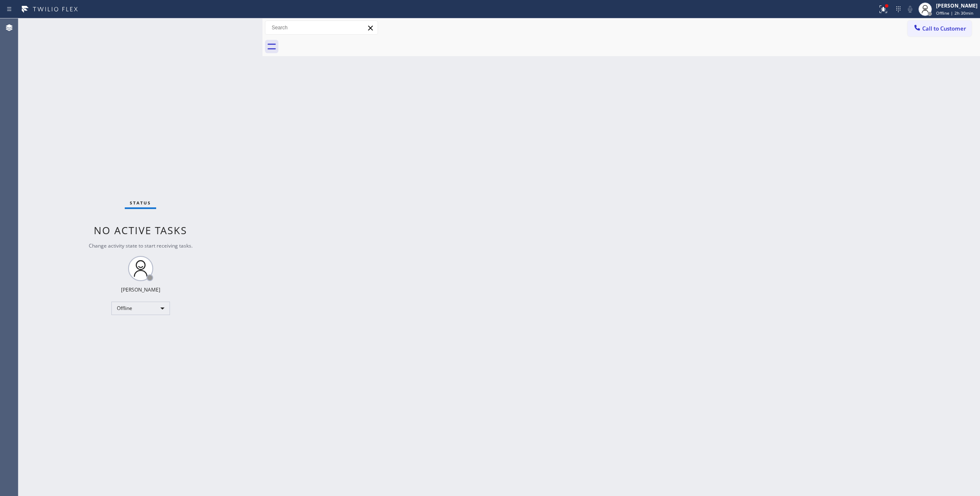 Image resolution: width=980 pixels, height=496 pixels. I want to click on div: Offline, so click(141, 308).